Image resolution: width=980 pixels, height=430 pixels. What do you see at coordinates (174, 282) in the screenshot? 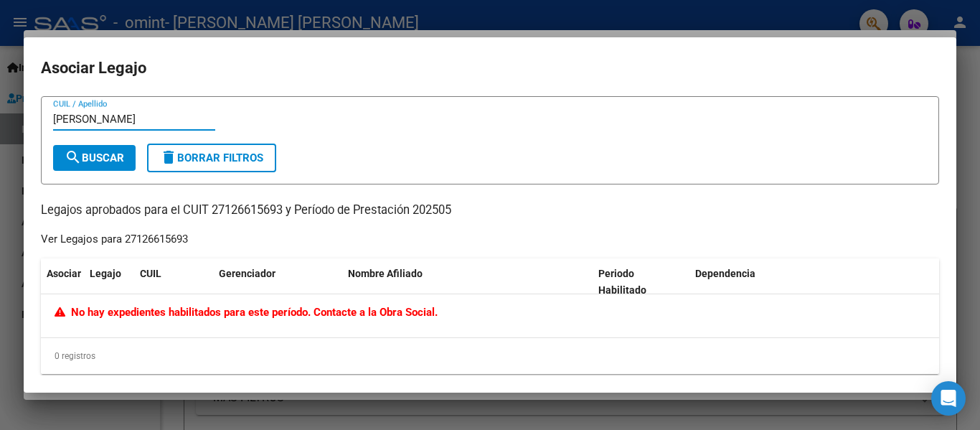
I see `datatable-header-cell: CUIL` at bounding box center [174, 282].